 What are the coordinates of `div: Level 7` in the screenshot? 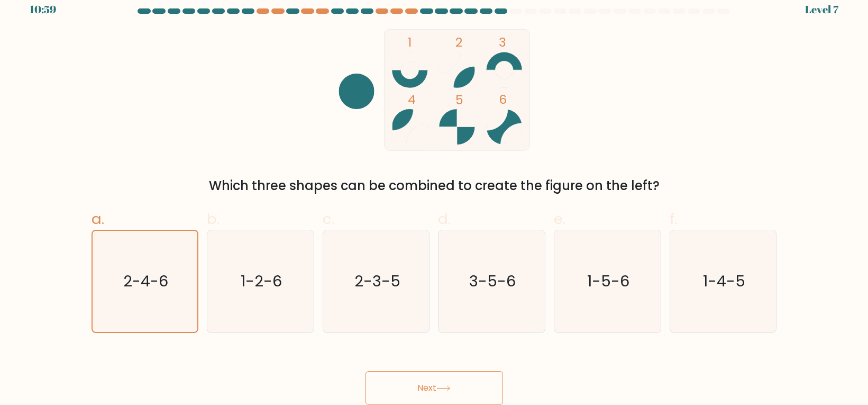 It's located at (821, 10).